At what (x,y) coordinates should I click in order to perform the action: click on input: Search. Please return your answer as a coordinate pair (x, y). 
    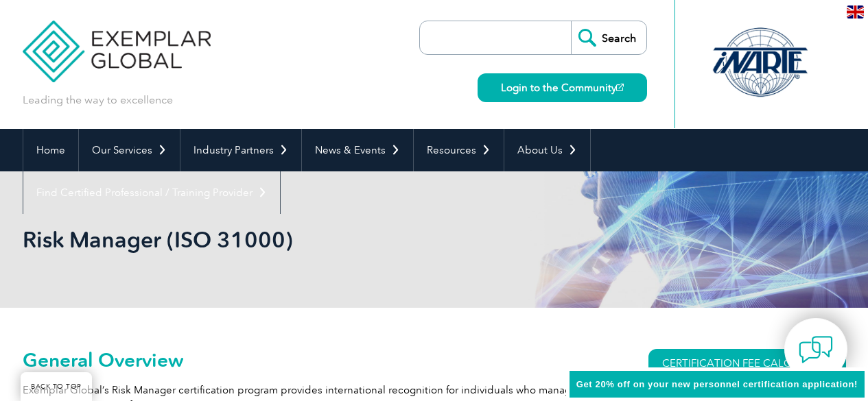
    Looking at the image, I should click on (609, 38).